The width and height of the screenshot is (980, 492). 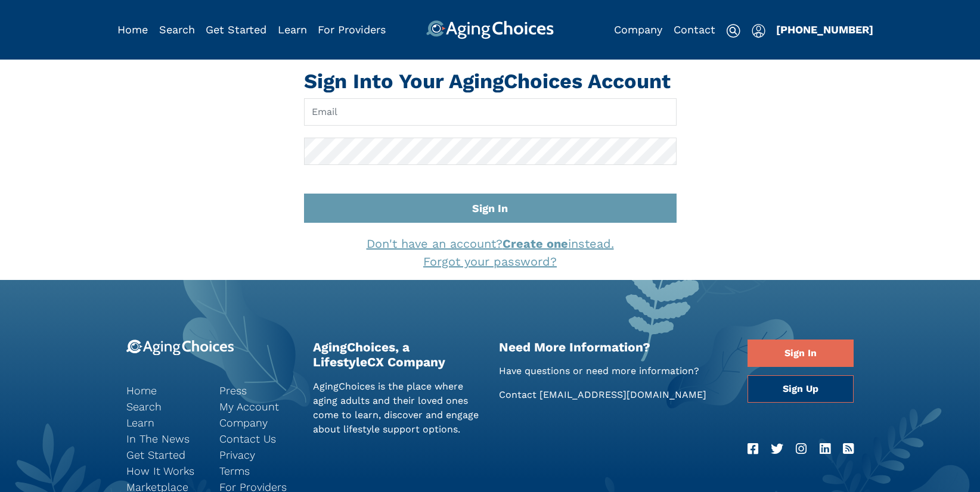 What do you see at coordinates (352, 29) in the screenshot?
I see `a: For Providers` at bounding box center [352, 29].